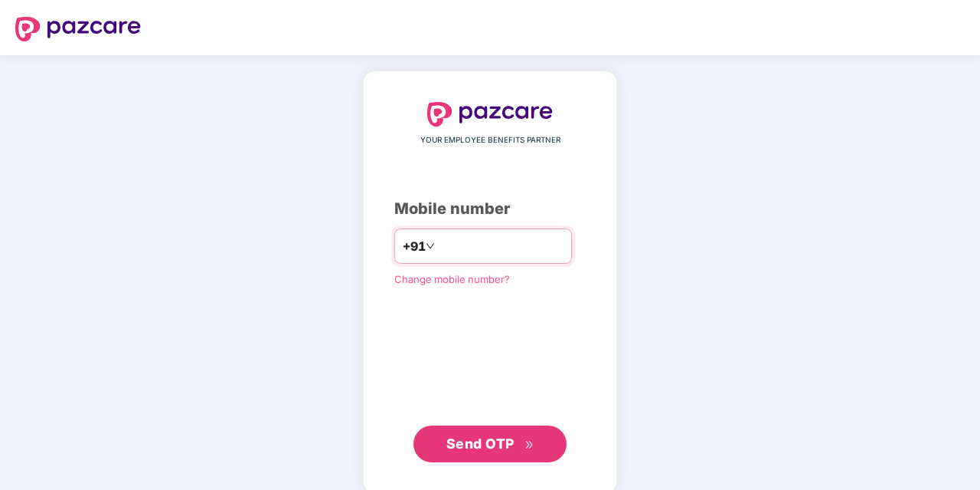 The image size is (980, 490). Describe the element at coordinates (490, 141) in the screenshot. I see `span: YOUR EMPLOYEE BENEFITS PARTNER` at that location.